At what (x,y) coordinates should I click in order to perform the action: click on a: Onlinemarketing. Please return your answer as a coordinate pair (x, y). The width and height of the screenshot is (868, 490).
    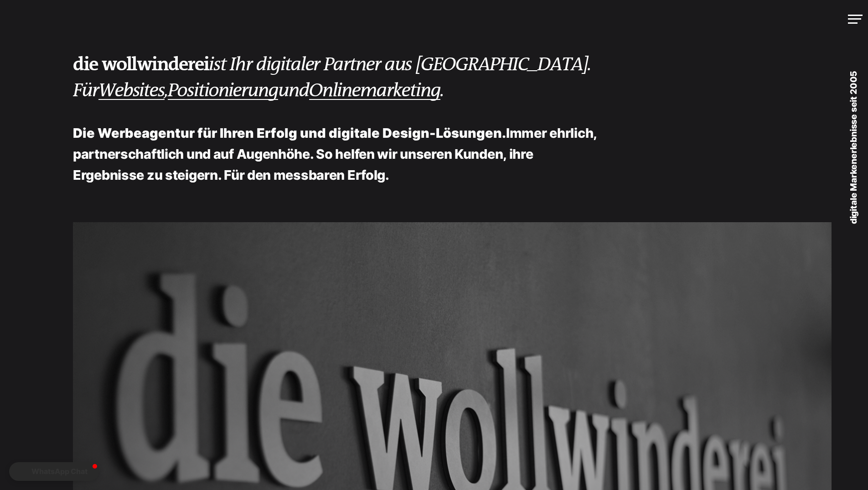
    Looking at the image, I should click on (375, 91).